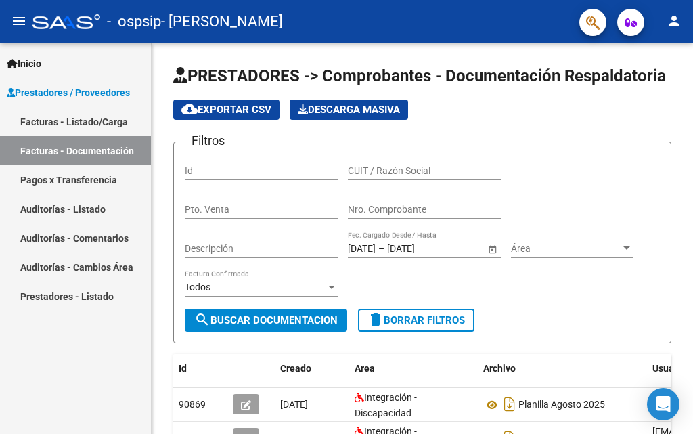 This screenshot has height=434, width=693. What do you see at coordinates (200, 368) in the screenshot?
I see `datatable-header-cell: Id` at bounding box center [200, 368].